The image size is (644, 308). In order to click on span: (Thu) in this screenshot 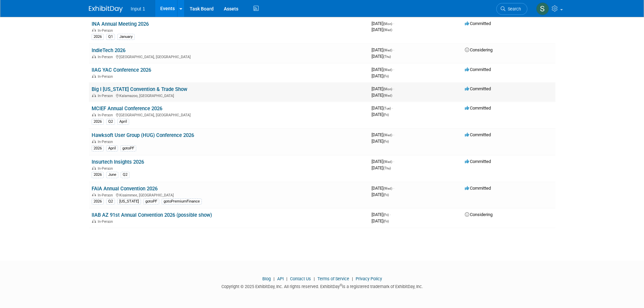, I will do `click(387, 168)`.